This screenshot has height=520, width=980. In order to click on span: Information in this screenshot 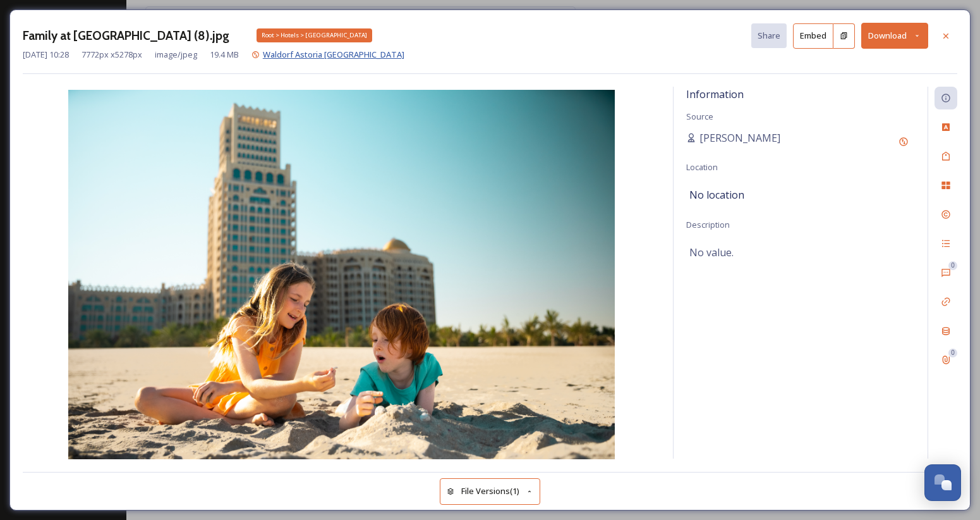, I will do `click(714, 94)`.